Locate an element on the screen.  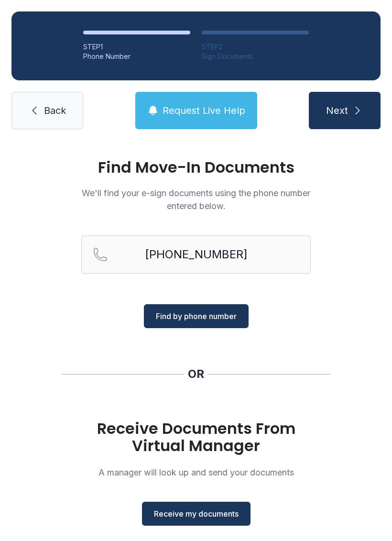
h1: Receive Documents From Virtual Manager is located at coordinates (196, 437).